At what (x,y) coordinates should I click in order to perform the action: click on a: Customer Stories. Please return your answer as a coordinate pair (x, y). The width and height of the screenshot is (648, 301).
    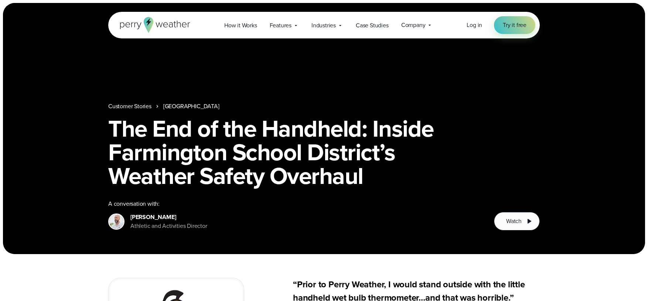
    Looking at the image, I should click on (130, 106).